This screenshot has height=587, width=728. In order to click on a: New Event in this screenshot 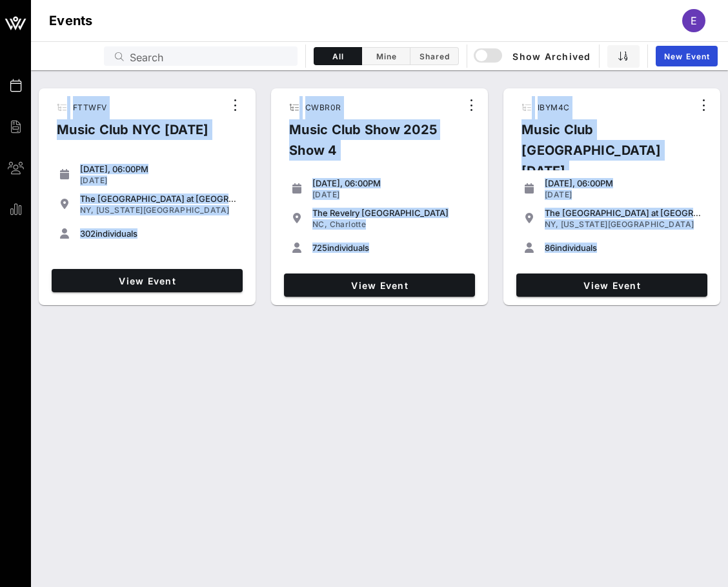, I will do `click(687, 56)`.